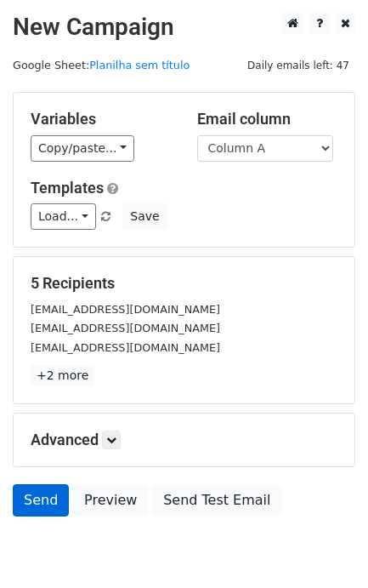 The image size is (368, 588). What do you see at coordinates (140, 64) in the screenshot?
I see `a: Planilha sem título` at bounding box center [140, 64].